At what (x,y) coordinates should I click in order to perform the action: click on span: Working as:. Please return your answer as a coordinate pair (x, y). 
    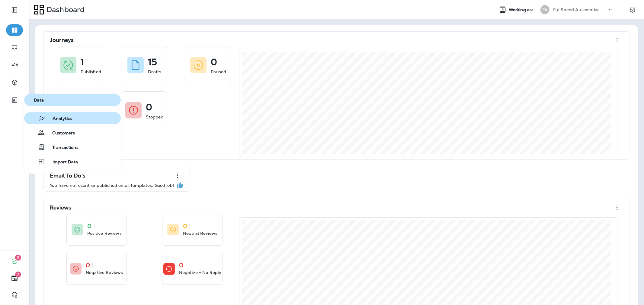
    Looking at the image, I should click on (521, 10).